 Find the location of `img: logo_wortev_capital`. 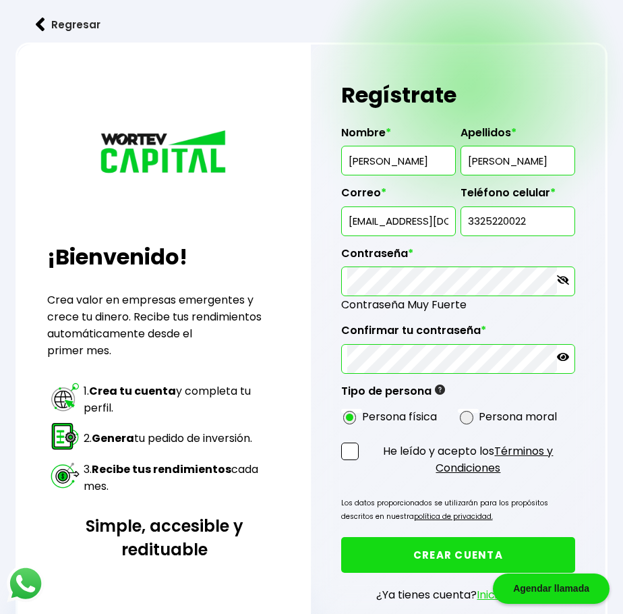

img: logo_wortev_capital is located at coordinates (165, 153).